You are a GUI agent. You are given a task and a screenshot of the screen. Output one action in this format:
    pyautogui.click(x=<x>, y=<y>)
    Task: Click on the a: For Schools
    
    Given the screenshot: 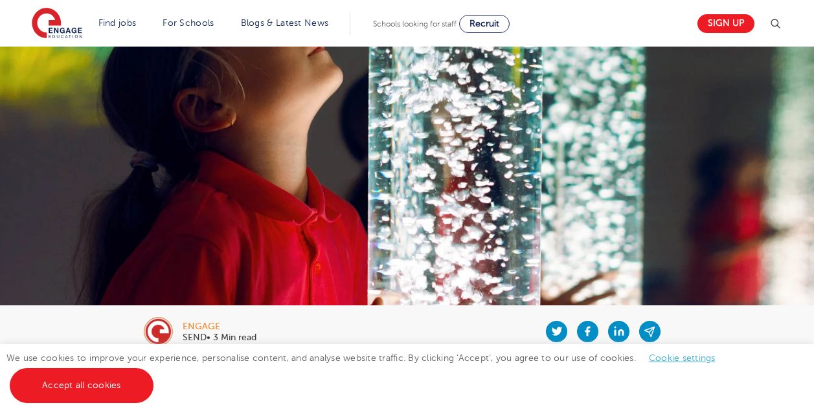 What is the action you would take?
    pyautogui.click(x=188, y=23)
    